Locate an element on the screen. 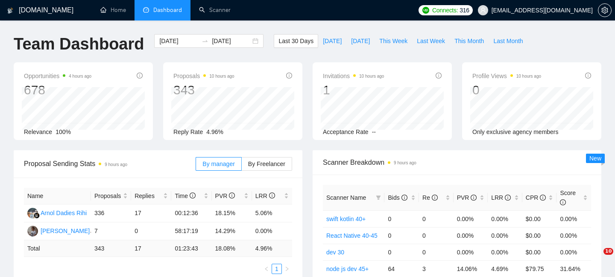  span: This Week is located at coordinates (393, 41).